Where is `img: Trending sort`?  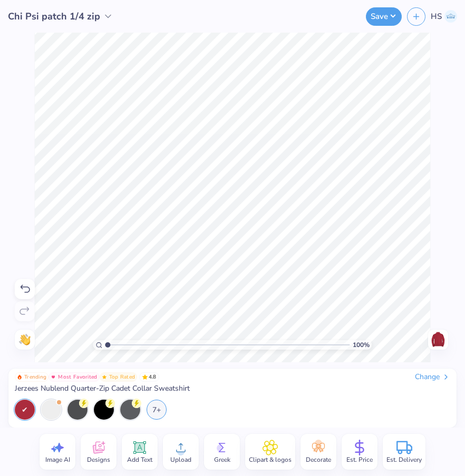
img: Trending sort is located at coordinates (19, 377).